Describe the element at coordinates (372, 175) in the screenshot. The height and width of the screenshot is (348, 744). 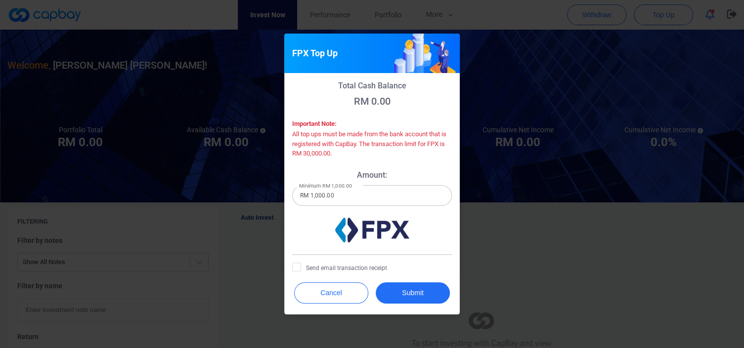
I see `p: Amount:` at that location.